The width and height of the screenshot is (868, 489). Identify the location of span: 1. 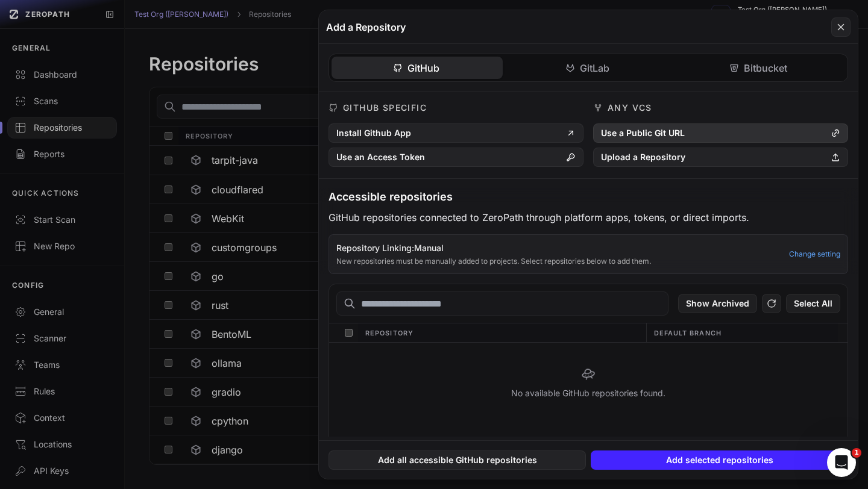
(857, 453).